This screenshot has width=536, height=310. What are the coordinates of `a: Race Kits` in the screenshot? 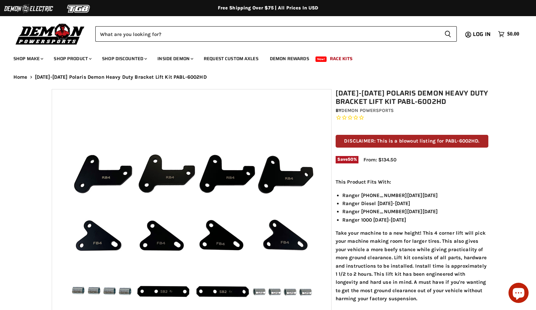 It's located at (341, 58).